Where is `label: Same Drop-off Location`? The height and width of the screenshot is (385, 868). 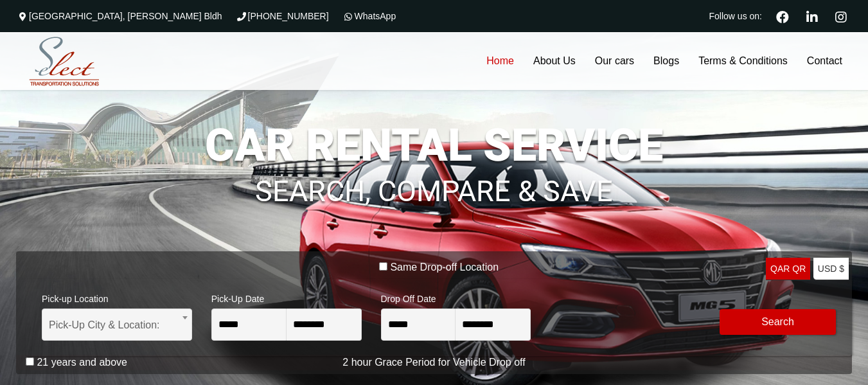
label: Same Drop-off Location is located at coordinates (444, 268).